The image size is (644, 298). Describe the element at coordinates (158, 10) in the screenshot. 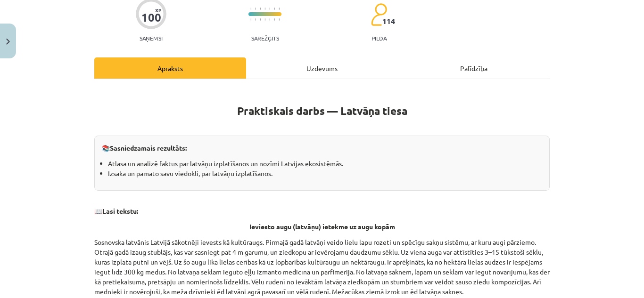

I see `span: XP` at that location.